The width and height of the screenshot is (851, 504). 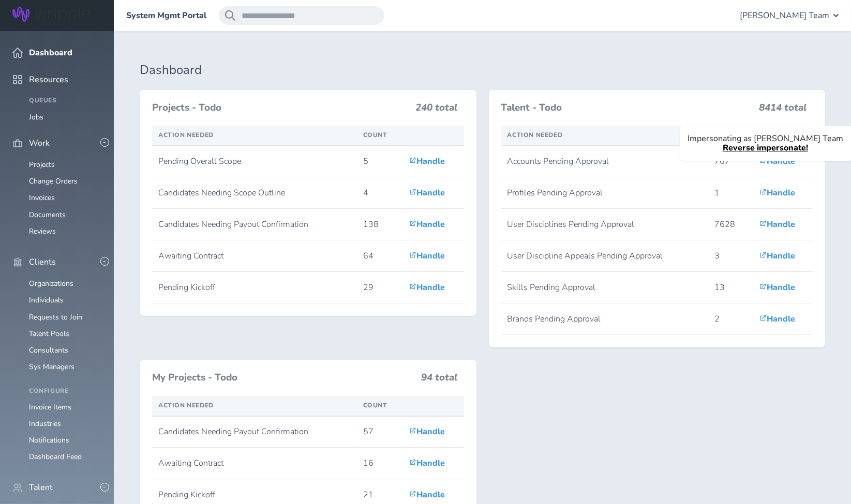 What do you see at coordinates (605, 287) in the screenshot?
I see `td: Skills Pending Approval` at bounding box center [605, 287].